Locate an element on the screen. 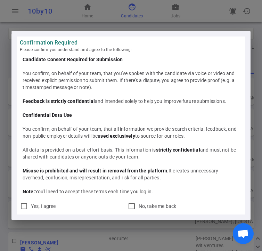  div: You confirm, on behalf of your team, that you've spoken with the candidate via voice or video and... is located at coordinates (131, 80).